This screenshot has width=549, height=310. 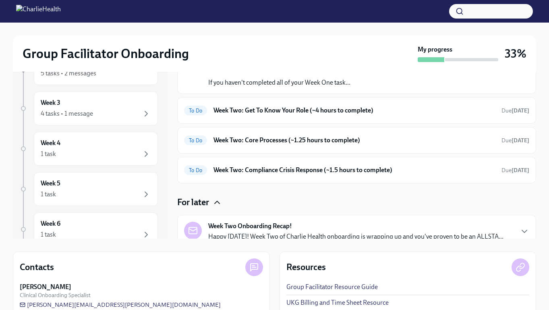 What do you see at coordinates (89, 229) in the screenshot?
I see `a: Week 61 task` at bounding box center [89, 229].